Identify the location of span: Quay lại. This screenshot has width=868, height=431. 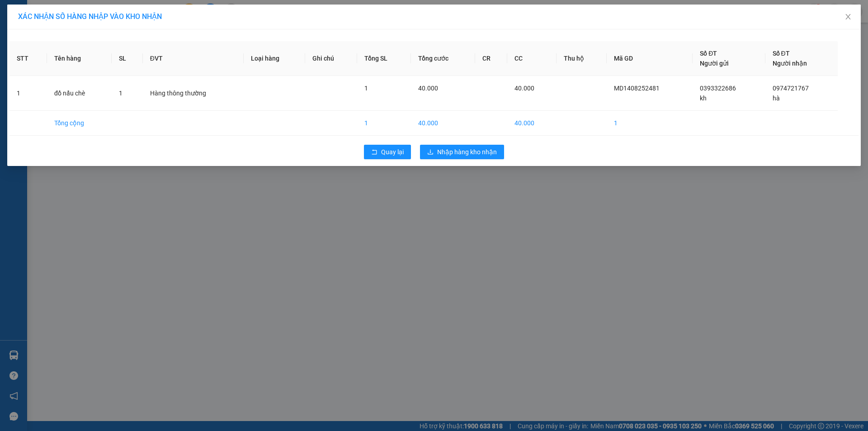
(393, 152).